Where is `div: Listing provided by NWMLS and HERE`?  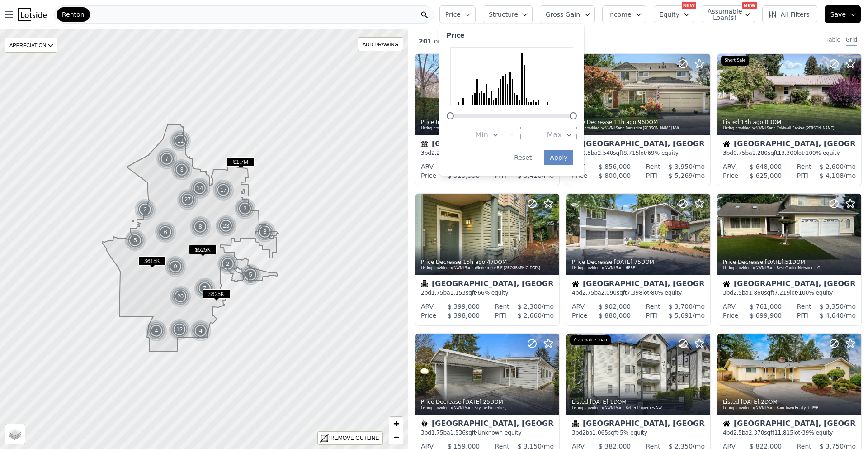
div: Listing provided by NWMLS and HERE is located at coordinates (639, 268).